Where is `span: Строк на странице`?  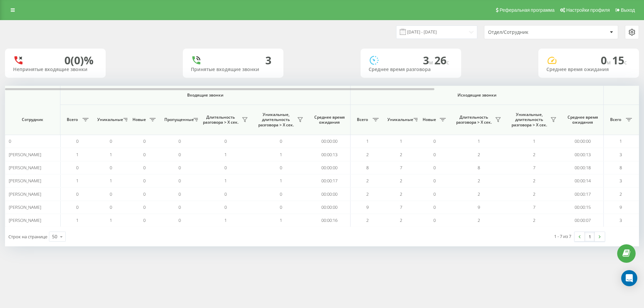 span: Строк на странице is located at coordinates (28, 237).